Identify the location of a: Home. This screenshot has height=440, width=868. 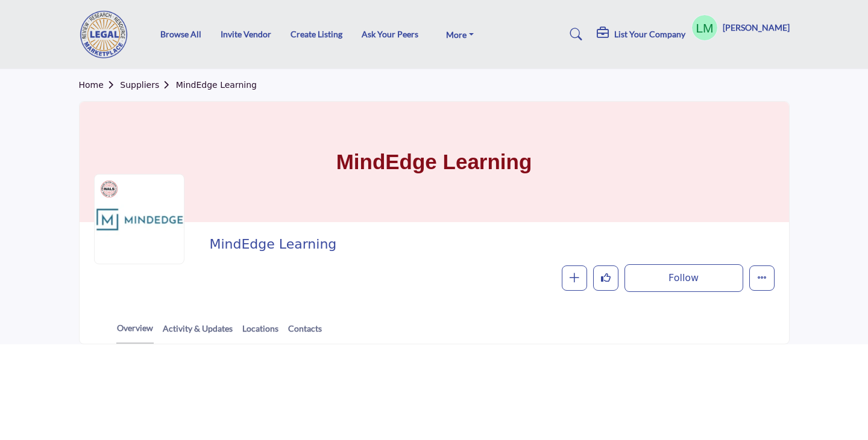
(99, 85).